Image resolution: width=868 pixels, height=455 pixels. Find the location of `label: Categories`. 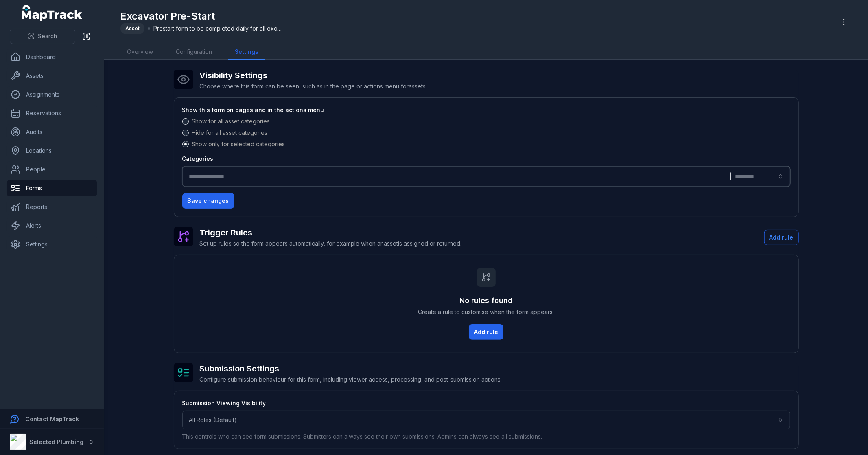

label: Categories is located at coordinates (198, 159).